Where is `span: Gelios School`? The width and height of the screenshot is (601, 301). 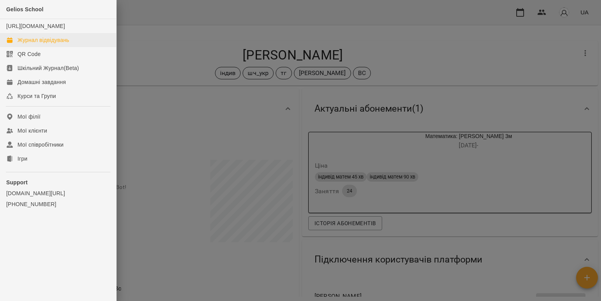
span: Gelios School is located at coordinates (25, 9).